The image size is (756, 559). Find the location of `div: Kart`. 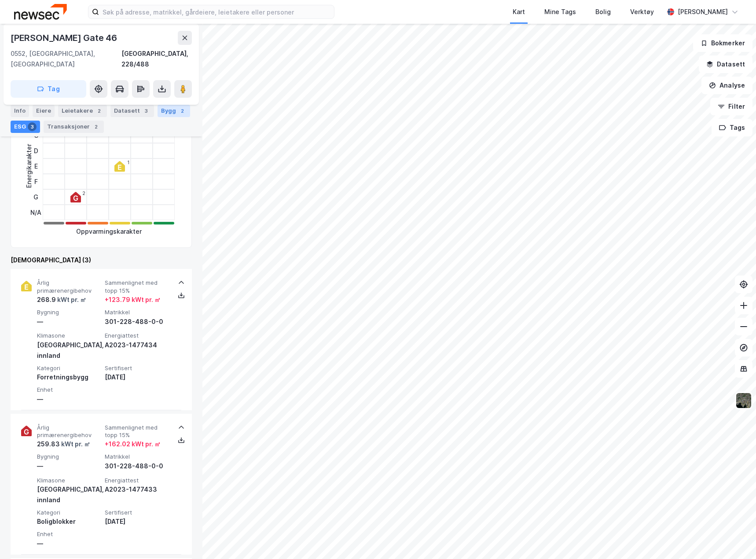

div: Kart is located at coordinates (519, 12).